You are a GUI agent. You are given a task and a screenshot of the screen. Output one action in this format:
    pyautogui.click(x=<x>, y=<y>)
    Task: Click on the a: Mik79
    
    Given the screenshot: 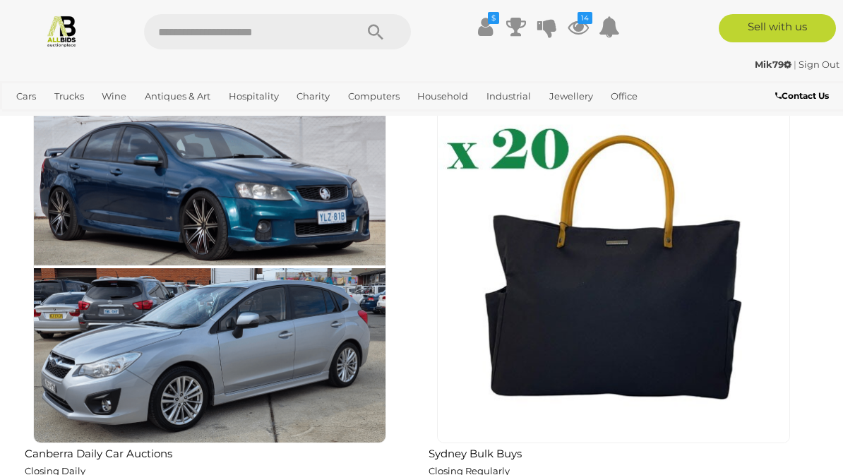 What is the action you would take?
    pyautogui.click(x=773, y=64)
    